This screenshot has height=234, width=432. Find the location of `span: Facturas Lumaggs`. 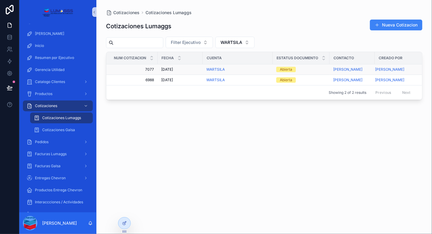

span: Facturas Lumaggs is located at coordinates (51, 154).